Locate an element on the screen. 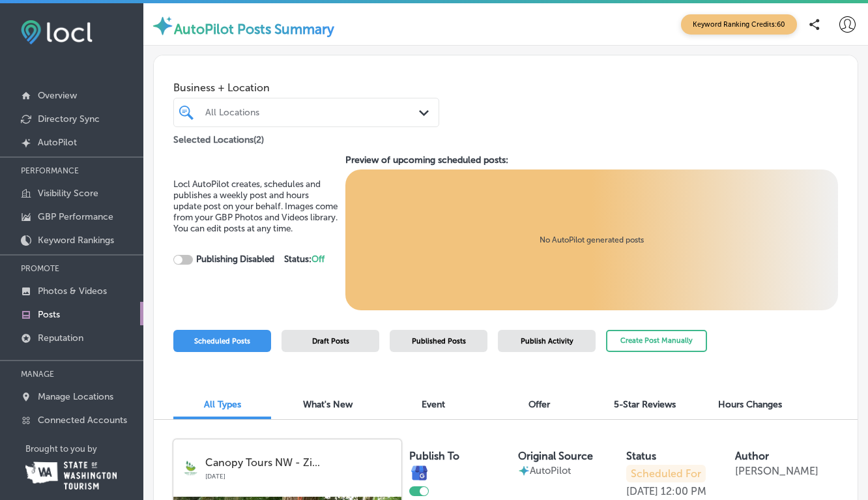 The height and width of the screenshot is (500, 868). strong: Status: is located at coordinates (304, 259).